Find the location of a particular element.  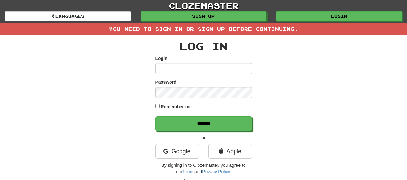

a: Privacy Policy is located at coordinates (216, 171).